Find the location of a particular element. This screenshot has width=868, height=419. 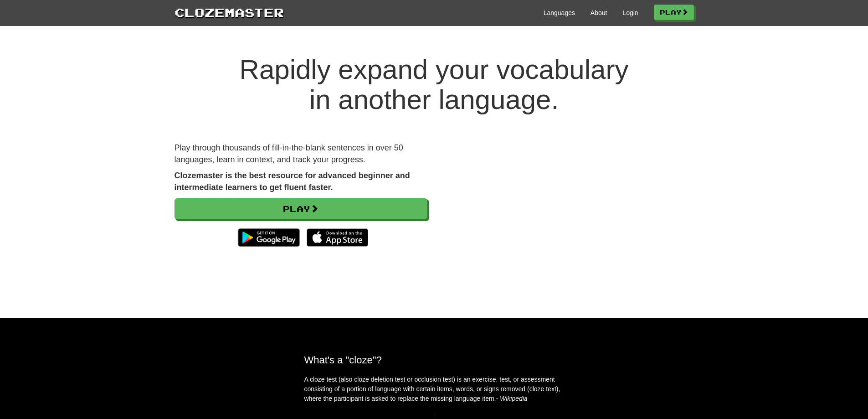

a: Languages is located at coordinates (559, 13).